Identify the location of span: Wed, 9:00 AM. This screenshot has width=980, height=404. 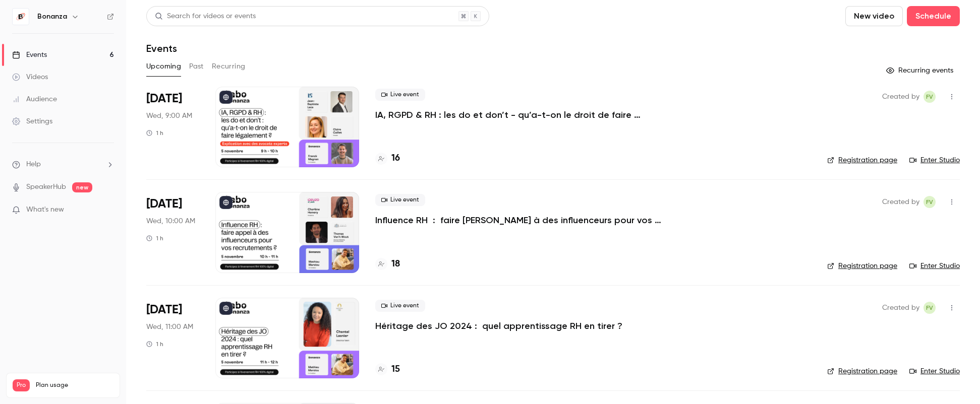
(169, 116).